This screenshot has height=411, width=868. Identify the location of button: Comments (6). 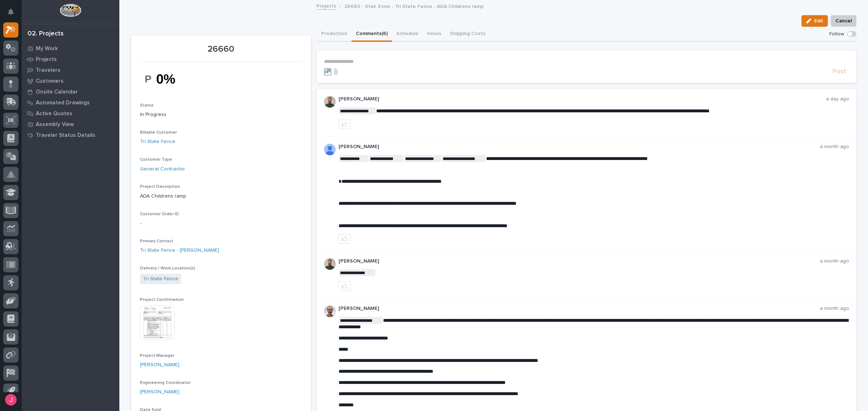
(372, 35).